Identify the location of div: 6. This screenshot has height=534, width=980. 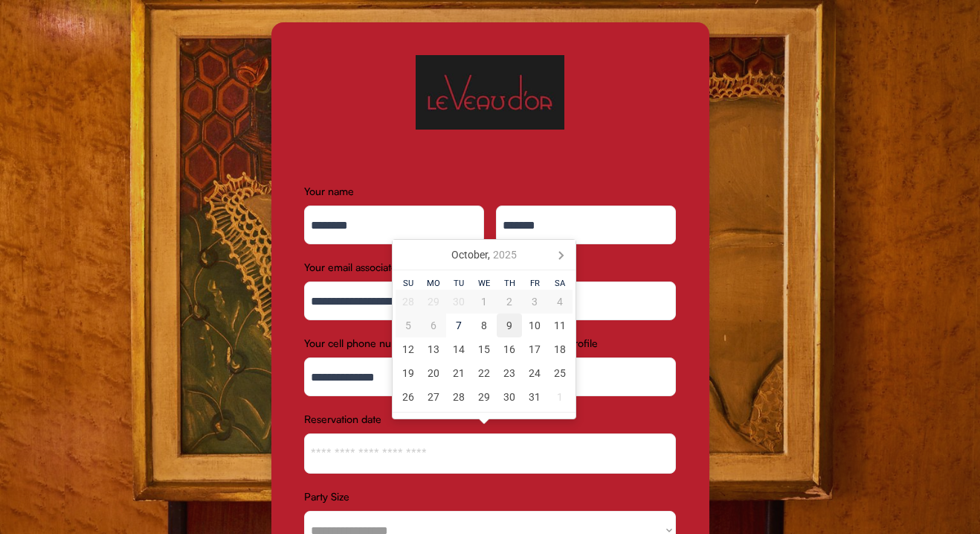
(434, 325).